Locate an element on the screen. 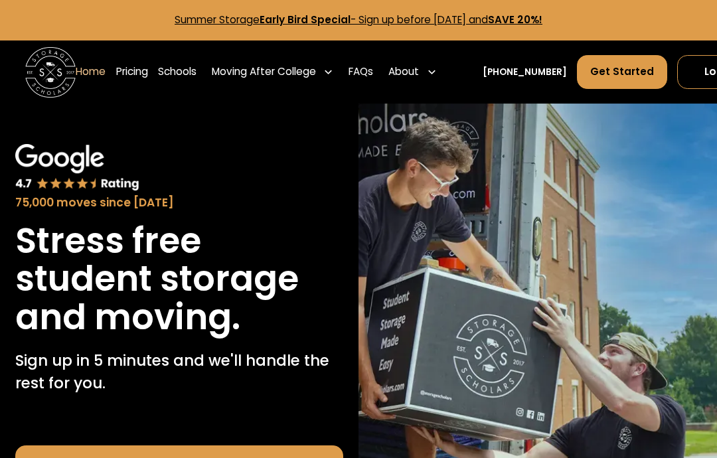  a: Home is located at coordinates (90, 72).